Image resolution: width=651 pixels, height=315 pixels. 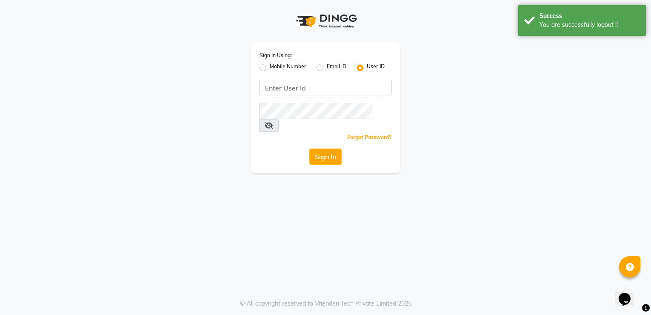 I want to click on label: Sign In Using:, so click(x=276, y=55).